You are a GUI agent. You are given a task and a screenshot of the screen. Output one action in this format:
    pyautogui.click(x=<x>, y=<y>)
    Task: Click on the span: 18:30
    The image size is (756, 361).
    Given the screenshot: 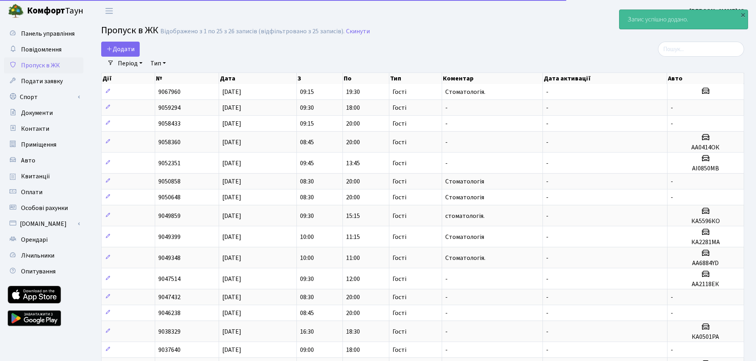 What is the action you would take?
    pyautogui.click(x=353, y=332)
    